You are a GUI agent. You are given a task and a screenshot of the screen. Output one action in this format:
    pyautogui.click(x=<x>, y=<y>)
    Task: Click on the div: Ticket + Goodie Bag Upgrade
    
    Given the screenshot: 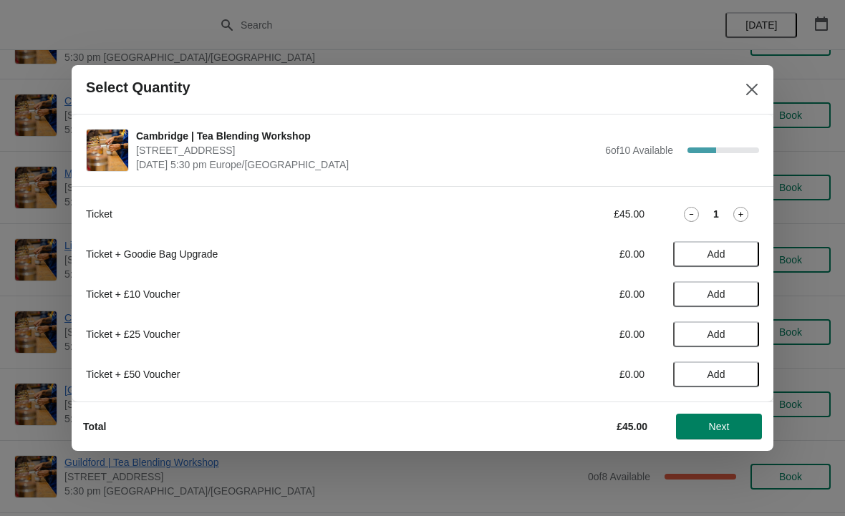 What is the action you would take?
    pyautogui.click(x=284, y=254)
    